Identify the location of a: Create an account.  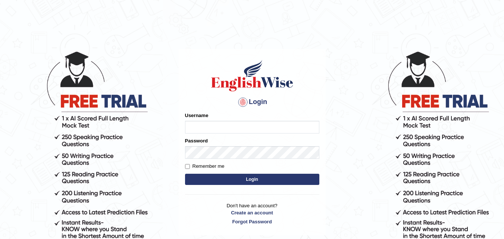
(252, 213).